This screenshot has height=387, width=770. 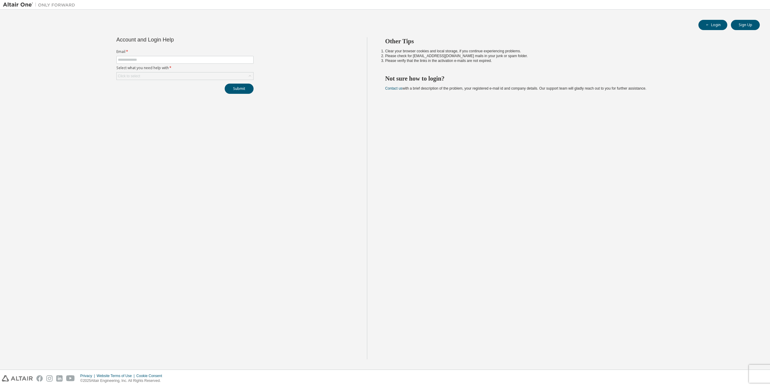 What do you see at coordinates (394, 88) in the screenshot?
I see `a: Contact us` at bounding box center [394, 88].